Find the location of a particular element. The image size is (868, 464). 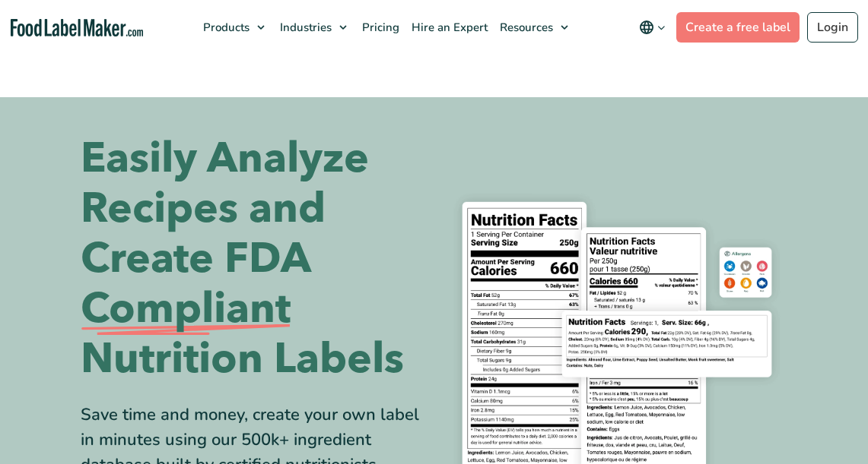

a: Create a free label is located at coordinates (738, 27).